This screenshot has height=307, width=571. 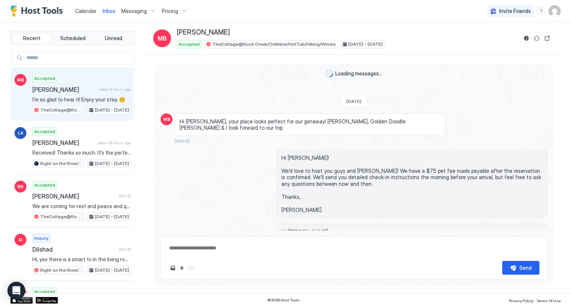 I want to click on span: Calendar, so click(x=86, y=11).